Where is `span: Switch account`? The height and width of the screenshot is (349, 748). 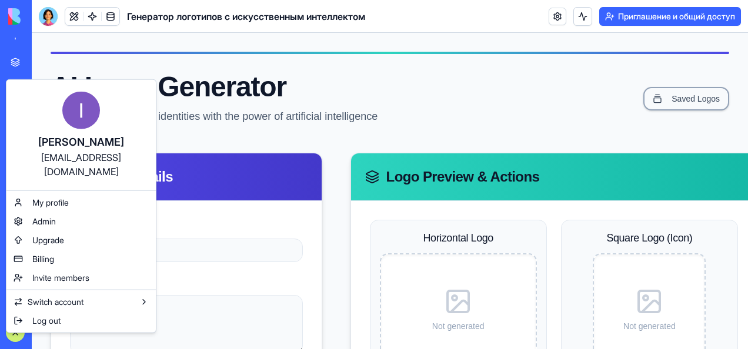 span: Switch account is located at coordinates (55, 302).